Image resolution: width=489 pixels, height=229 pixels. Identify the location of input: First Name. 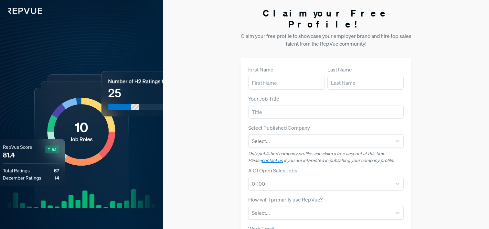
(286, 83).